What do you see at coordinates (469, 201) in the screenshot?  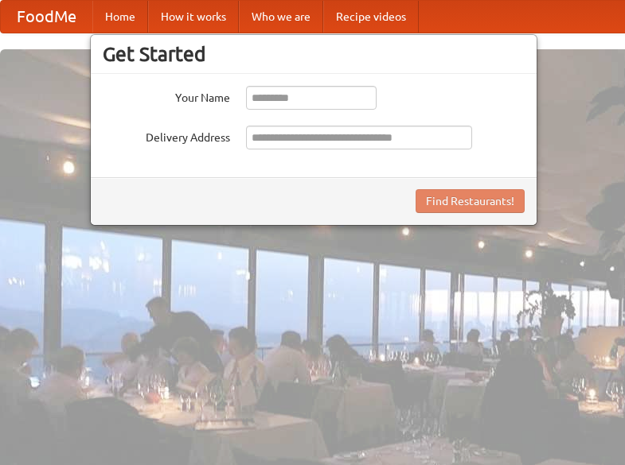 I see `button: Find Restaurants!` at bounding box center [469, 201].